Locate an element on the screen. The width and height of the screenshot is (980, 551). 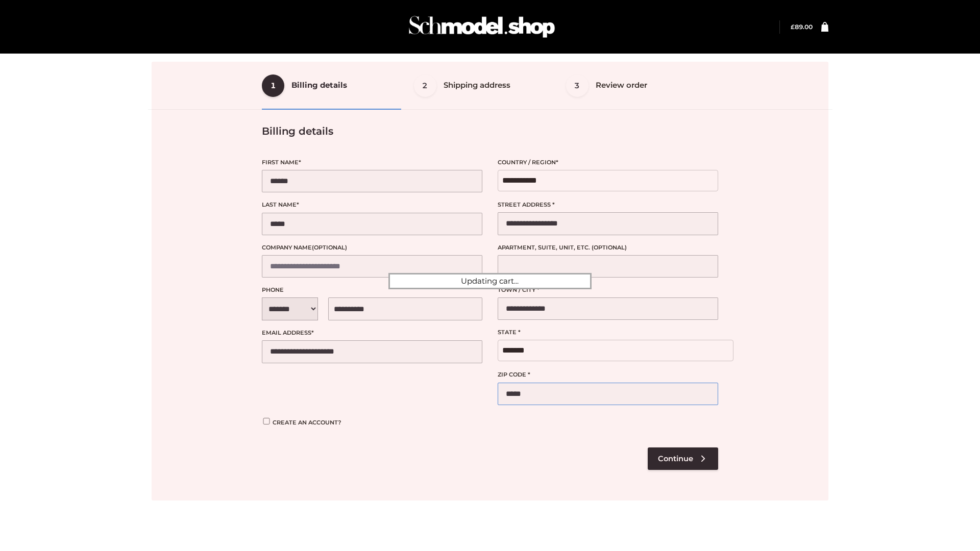
a: Schmodel Admin 964 is located at coordinates (481, 27).